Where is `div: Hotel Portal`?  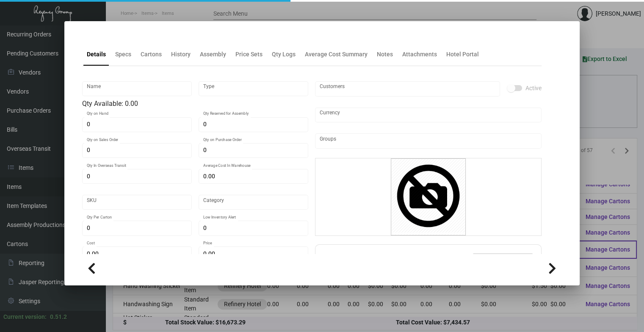
div: Hotel Portal is located at coordinates (462, 54).